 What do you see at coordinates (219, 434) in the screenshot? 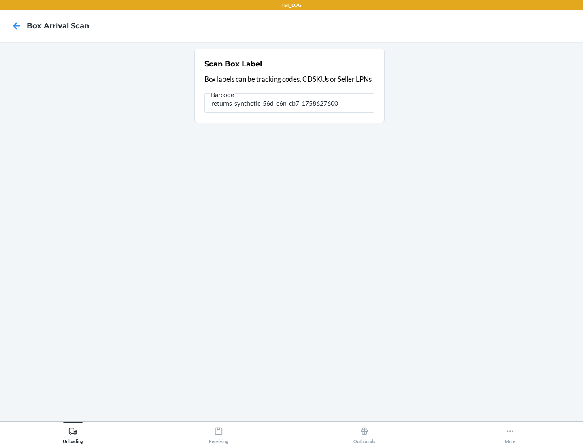
I see `div: Receiving` at bounding box center [219, 434].